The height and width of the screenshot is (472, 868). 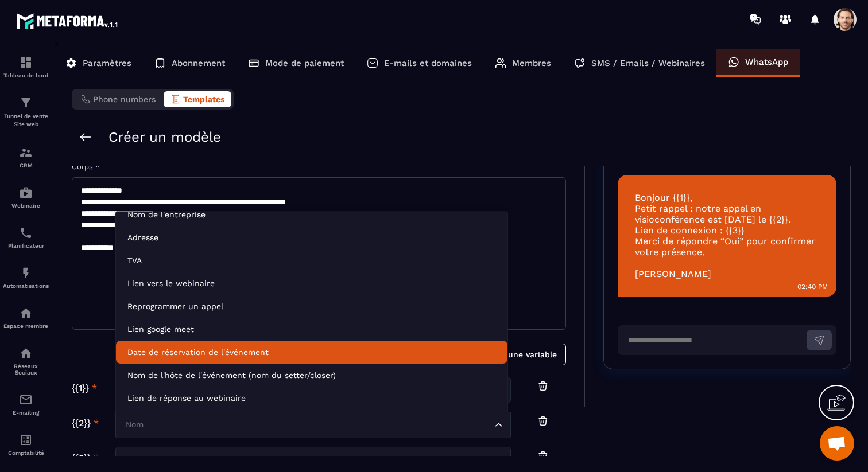 What do you see at coordinates (26, 412) in the screenshot?
I see `p: E-mailing` at bounding box center [26, 412].